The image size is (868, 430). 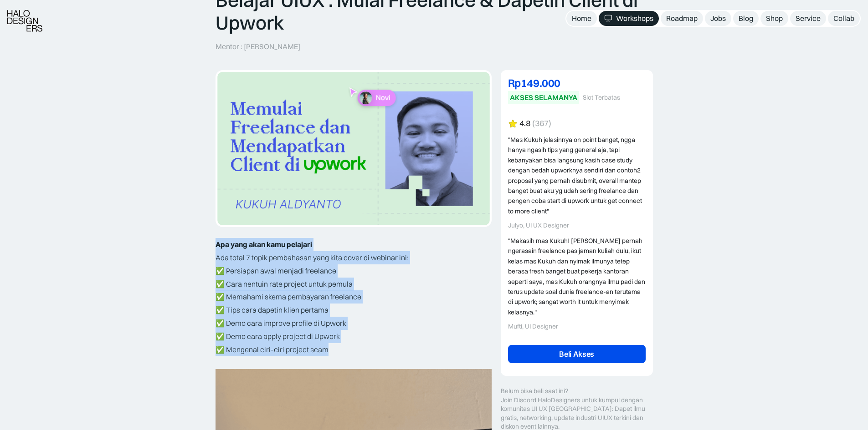 What do you see at coordinates (745, 18) in the screenshot?
I see `a: Blog` at bounding box center [745, 18].